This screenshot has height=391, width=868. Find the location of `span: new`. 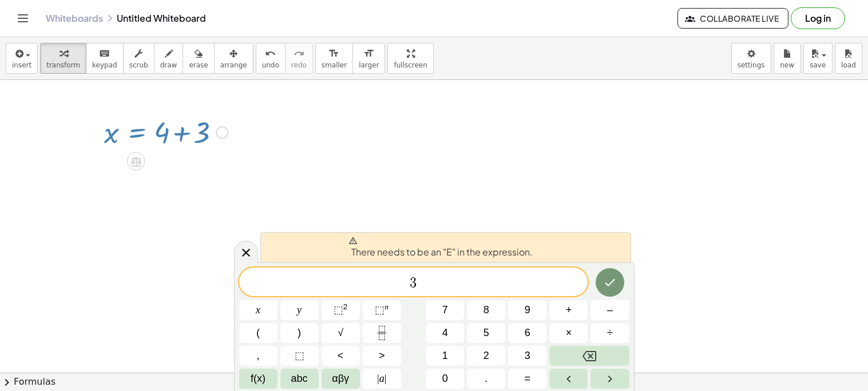

span: new is located at coordinates (787, 65).